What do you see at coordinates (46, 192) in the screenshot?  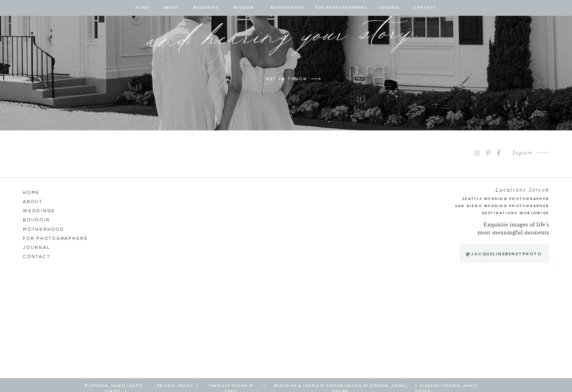 I see `nav: HOME` at bounding box center [46, 192].